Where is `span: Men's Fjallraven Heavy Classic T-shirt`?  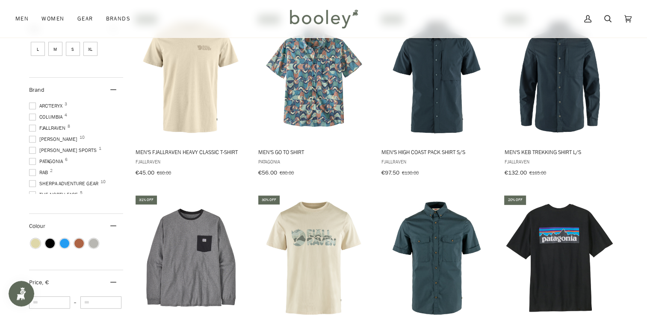
span: Men's Fjallraven Heavy Classic T-shirt is located at coordinates (191, 152).